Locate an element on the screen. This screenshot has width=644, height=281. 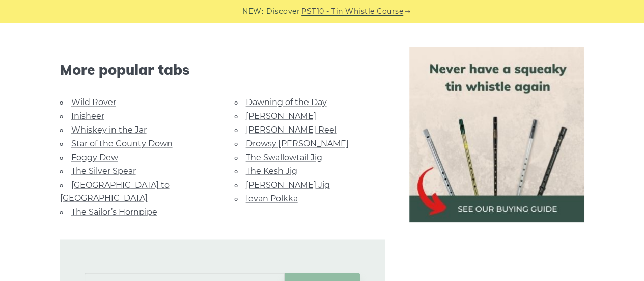
a: PST10 - Tin Whistle Course is located at coordinates (352, 11).